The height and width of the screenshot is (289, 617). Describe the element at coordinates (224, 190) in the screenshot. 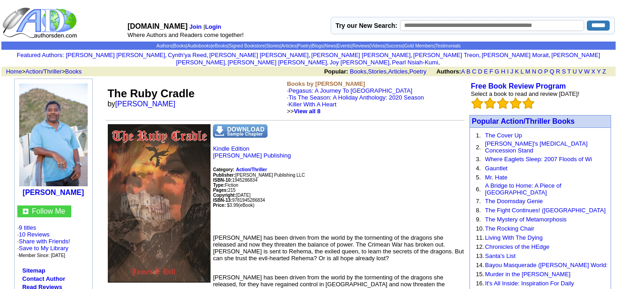

I see `font: 215` at that location.